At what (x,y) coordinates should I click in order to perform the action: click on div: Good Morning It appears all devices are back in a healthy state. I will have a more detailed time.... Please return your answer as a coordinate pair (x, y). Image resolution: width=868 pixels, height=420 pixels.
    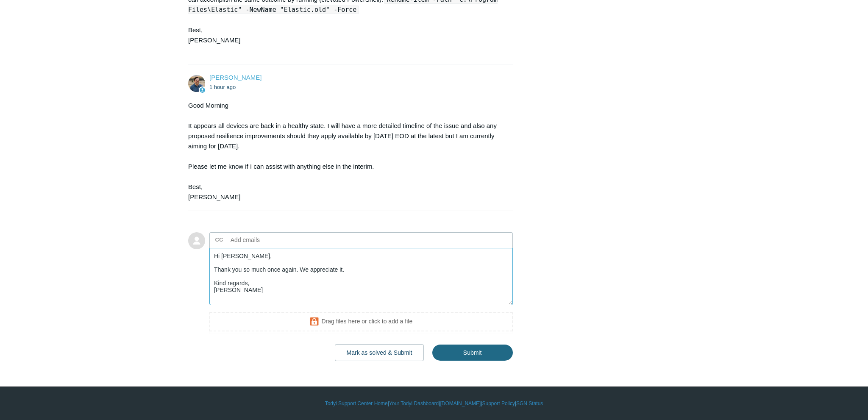
    Looking at the image, I should click on (347, 151).